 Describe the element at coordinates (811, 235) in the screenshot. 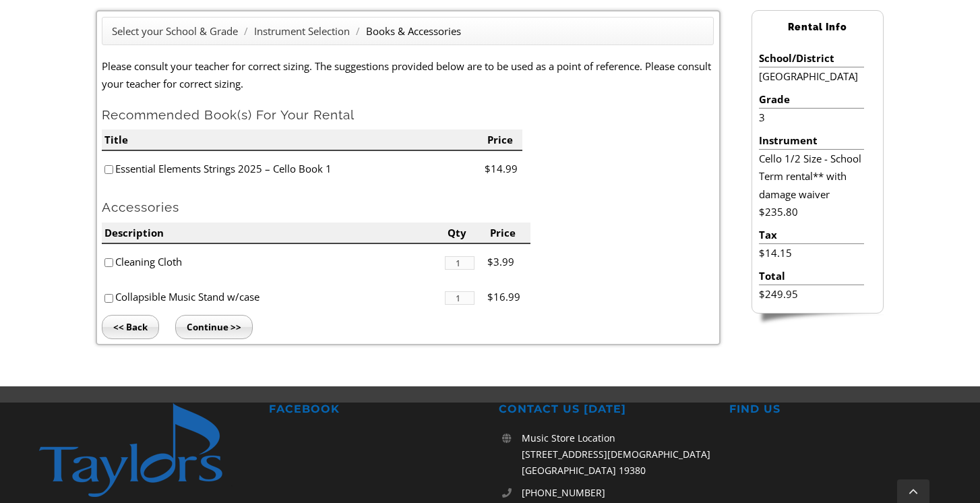

I see `li: Tax` at that location.